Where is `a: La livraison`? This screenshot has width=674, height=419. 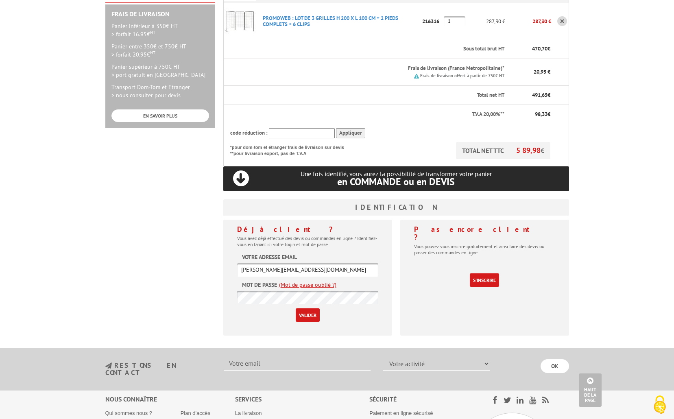 a: La livraison is located at coordinates (248, 413).